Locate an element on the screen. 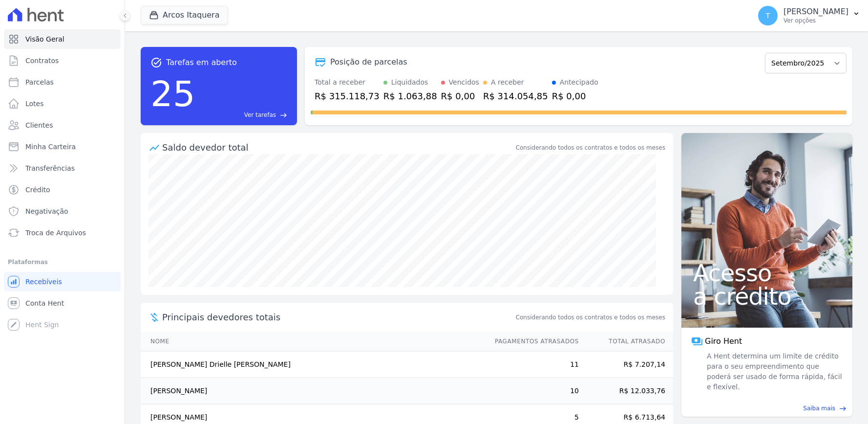 The height and width of the screenshot is (424, 868). a: Lotes is located at coordinates (62, 104).